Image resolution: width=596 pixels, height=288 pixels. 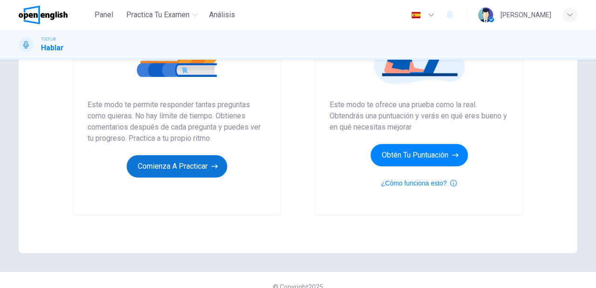 What do you see at coordinates (177, 121) in the screenshot?
I see `span: Este modo te permite responder tantas preguntas como quieras. No hay límite de tiempo. Obtienes c...` at bounding box center [177, 121].